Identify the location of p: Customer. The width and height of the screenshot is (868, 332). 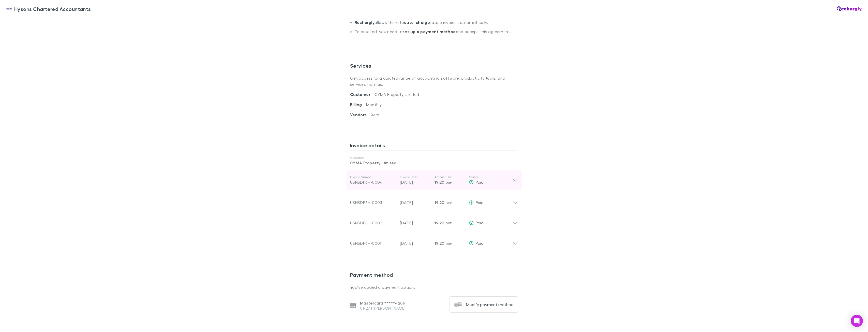
(434, 158).